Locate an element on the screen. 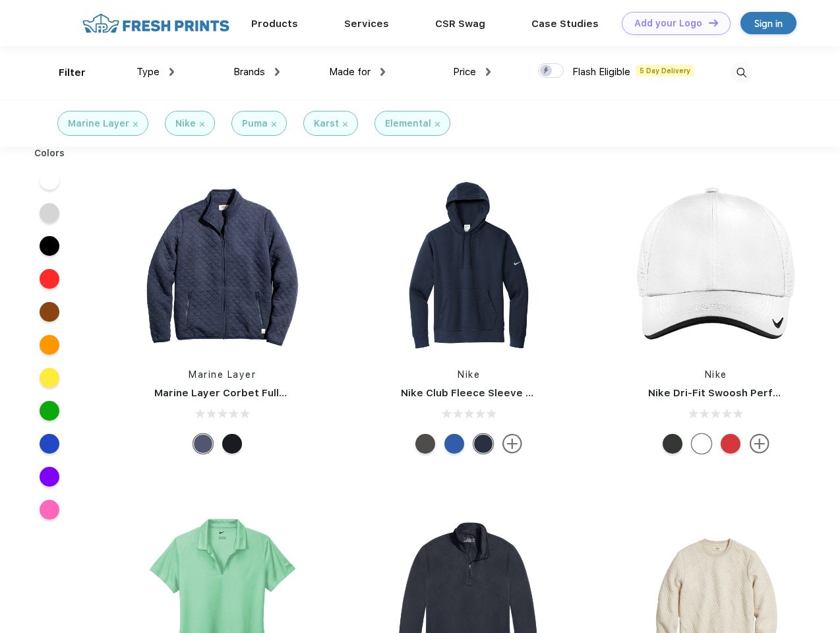 The width and height of the screenshot is (840, 633). div: Karst is located at coordinates (326, 123).